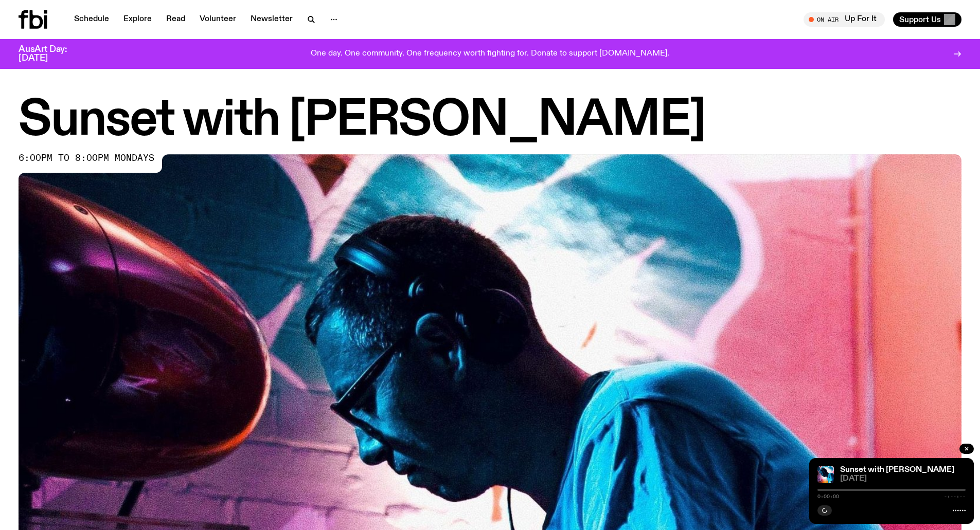 Image resolution: width=980 pixels, height=530 pixels. I want to click on span: Support Us, so click(920, 20).